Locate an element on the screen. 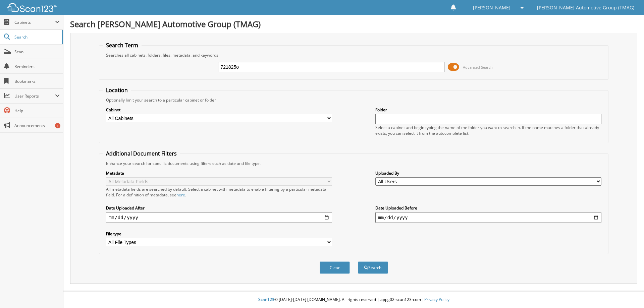  div: Searches all cabinets, folders, files, metadata, and keywords is located at coordinates (354, 55).